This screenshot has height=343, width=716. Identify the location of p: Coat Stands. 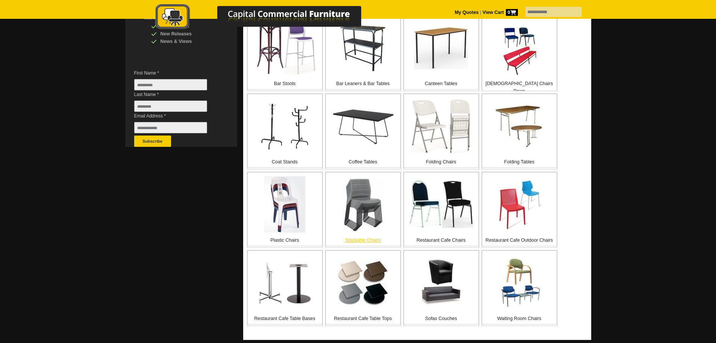
(285, 162).